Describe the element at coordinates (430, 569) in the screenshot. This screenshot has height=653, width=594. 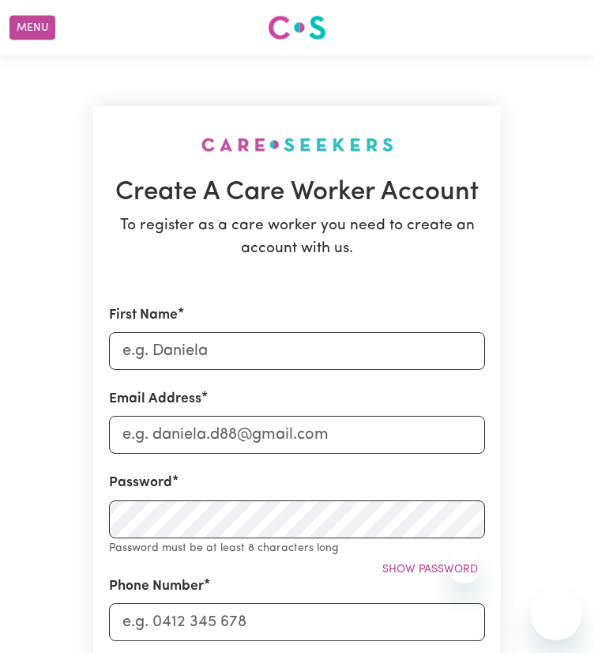
I see `button: Show password` at that location.